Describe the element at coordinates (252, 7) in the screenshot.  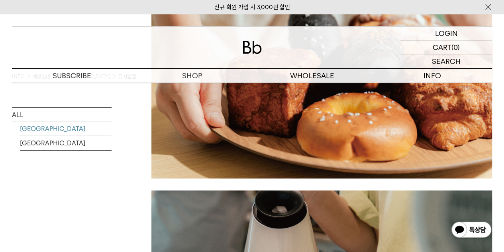
I see `a: 신규 회원 가입 시 3,000원 할인` at that location.